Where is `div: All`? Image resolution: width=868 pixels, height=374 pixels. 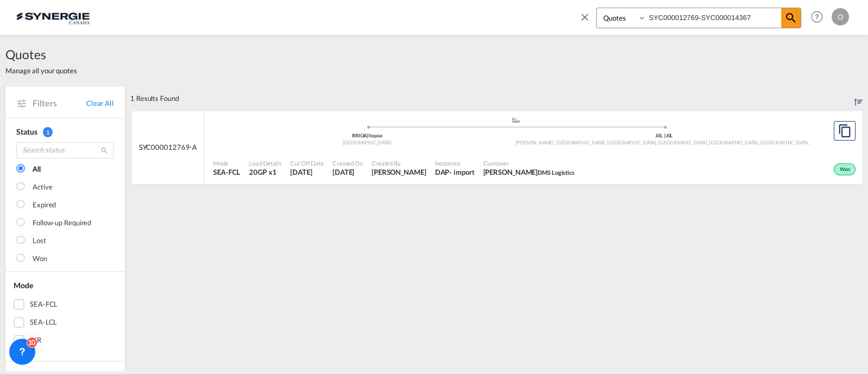 div: All is located at coordinates (36, 169).